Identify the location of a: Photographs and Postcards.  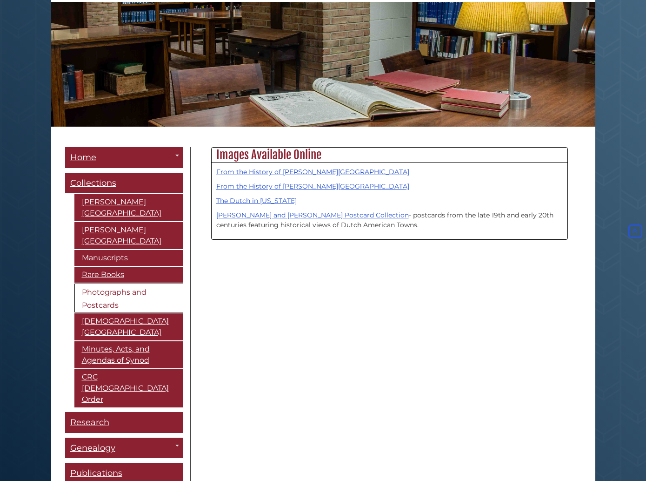
(129, 298).